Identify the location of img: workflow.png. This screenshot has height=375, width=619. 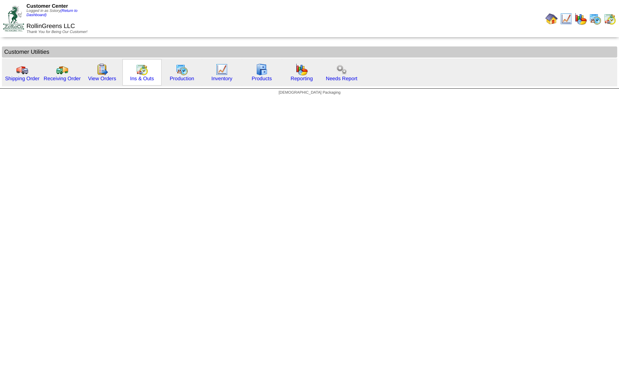
(341, 69).